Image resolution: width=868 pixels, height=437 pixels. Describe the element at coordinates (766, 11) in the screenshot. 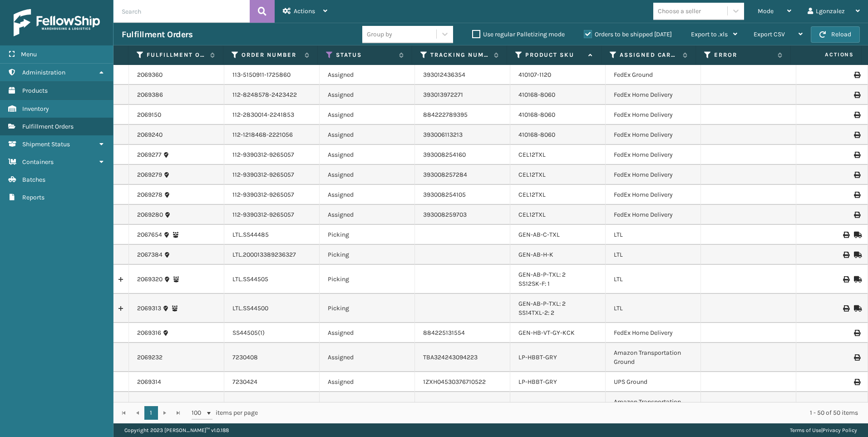

I see `span: Mode` at that location.